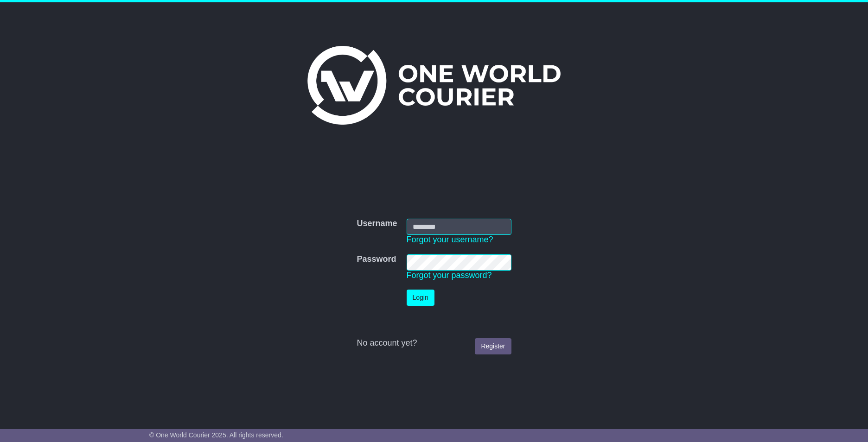 The width and height of the screenshot is (868, 442). What do you see at coordinates (421, 298) in the screenshot?
I see `button: Login` at bounding box center [421, 298].